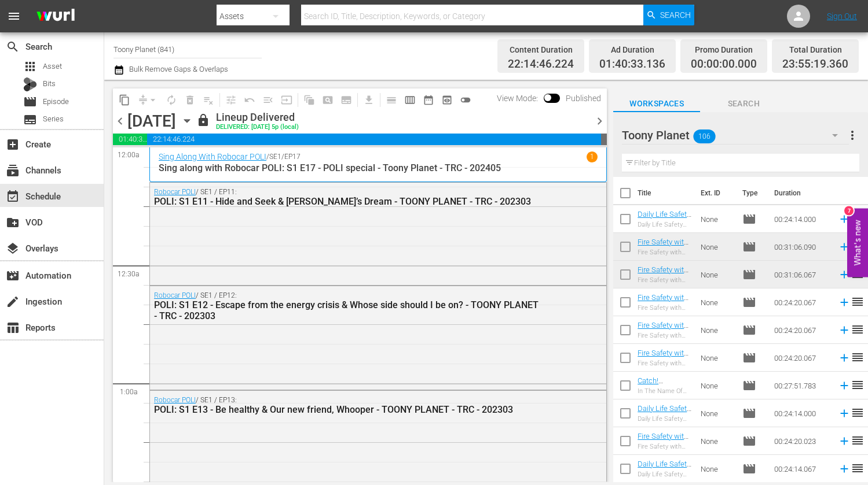  I want to click on div: / SE1 / EP13:, so click(348, 405).